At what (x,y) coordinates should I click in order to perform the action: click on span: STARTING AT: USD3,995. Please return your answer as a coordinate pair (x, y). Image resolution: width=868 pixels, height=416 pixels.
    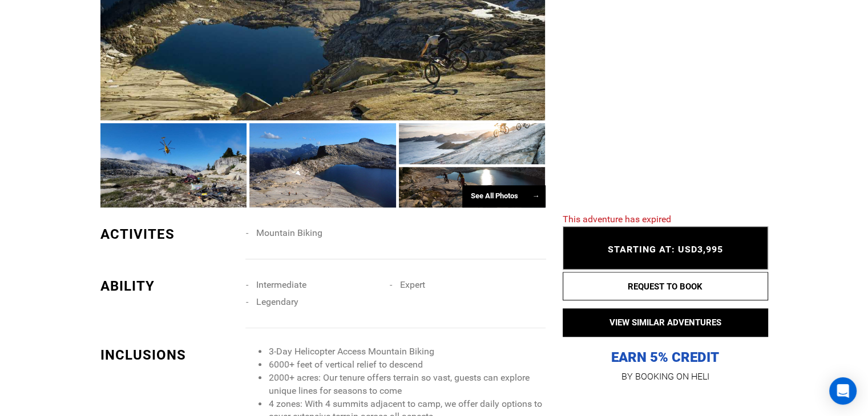
    Looking at the image, I should click on (666, 249).